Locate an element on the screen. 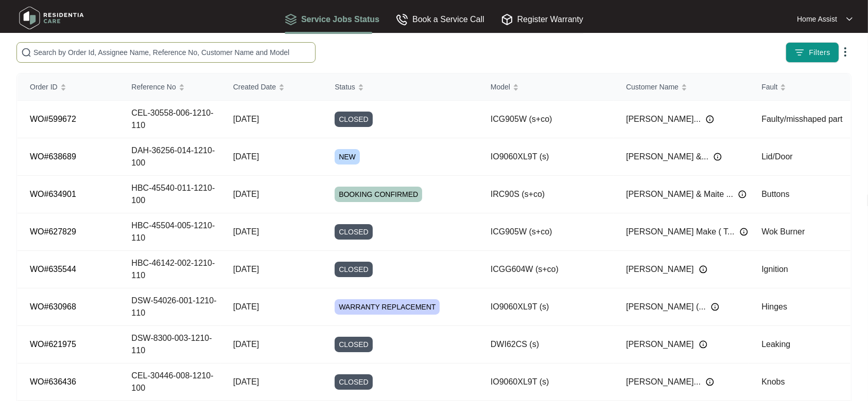 The image size is (868, 401). td: HBC-45540-011-1210-100 is located at coordinates (169, 194).